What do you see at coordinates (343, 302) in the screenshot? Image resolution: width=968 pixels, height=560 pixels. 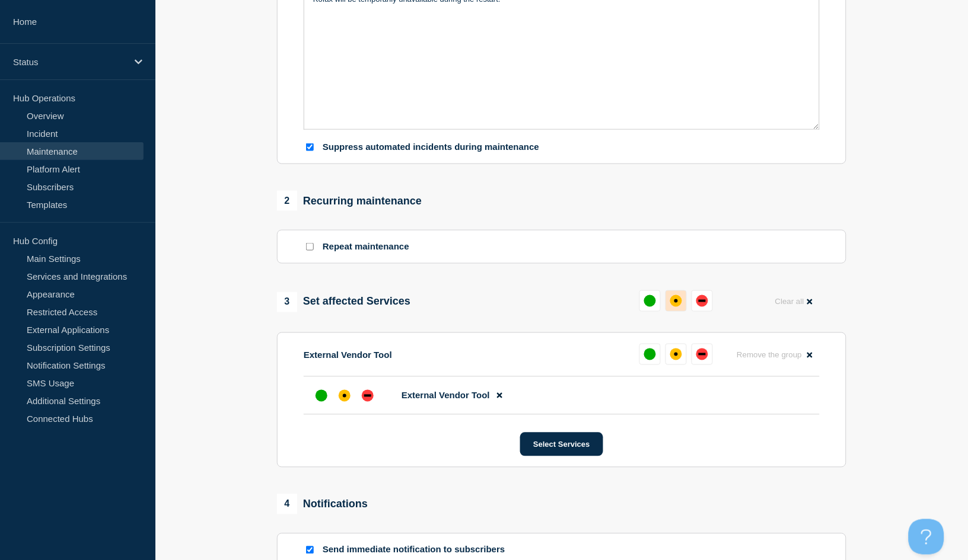 I see `div: Set affected Services` at bounding box center [343, 302].